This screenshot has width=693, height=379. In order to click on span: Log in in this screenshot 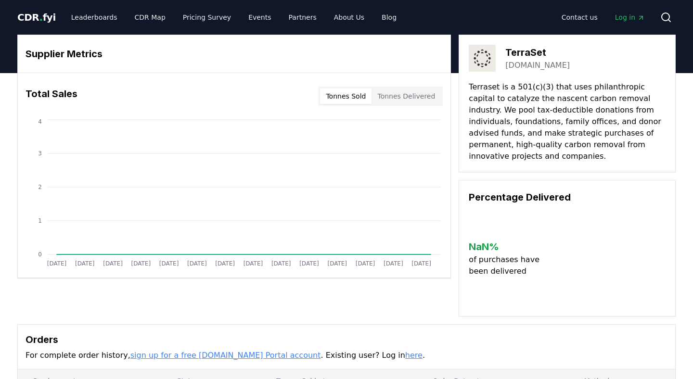, I will do `click(630, 17)`.